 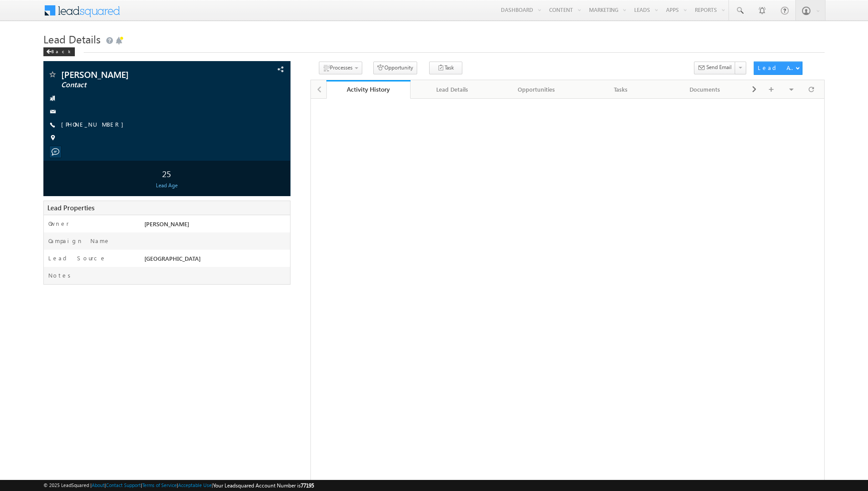 I want to click on div: Opportunities, so click(x=536, y=89).